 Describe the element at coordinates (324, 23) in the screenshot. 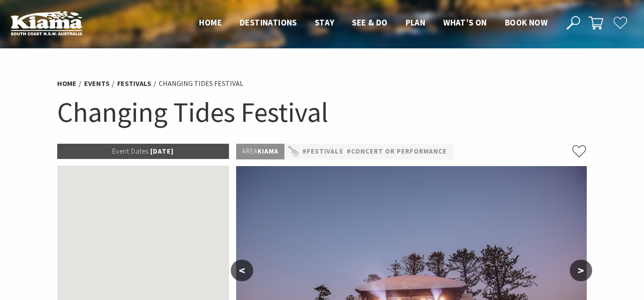

I see `span: Stay` at that location.